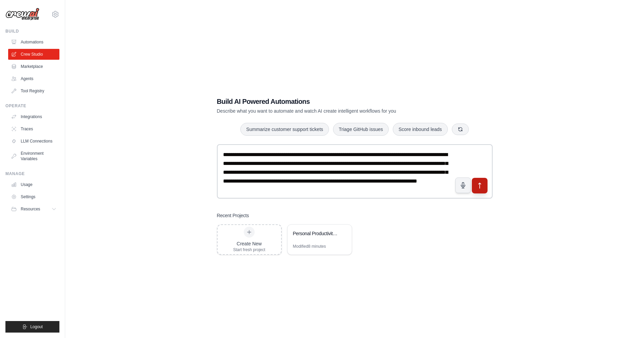  Describe the element at coordinates (331, 102) in the screenshot. I see `h1: Build AI Powered Automations` at that location.